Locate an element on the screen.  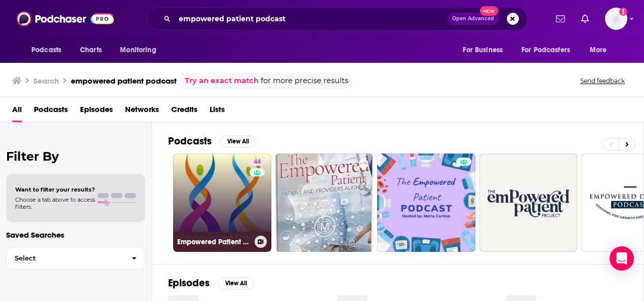
span: Episodes is located at coordinates (96, 112).